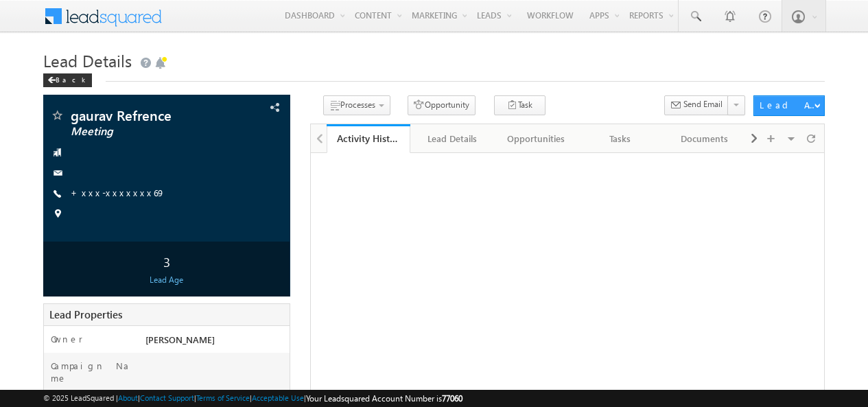  I want to click on button: Opportunity, so click(441, 105).